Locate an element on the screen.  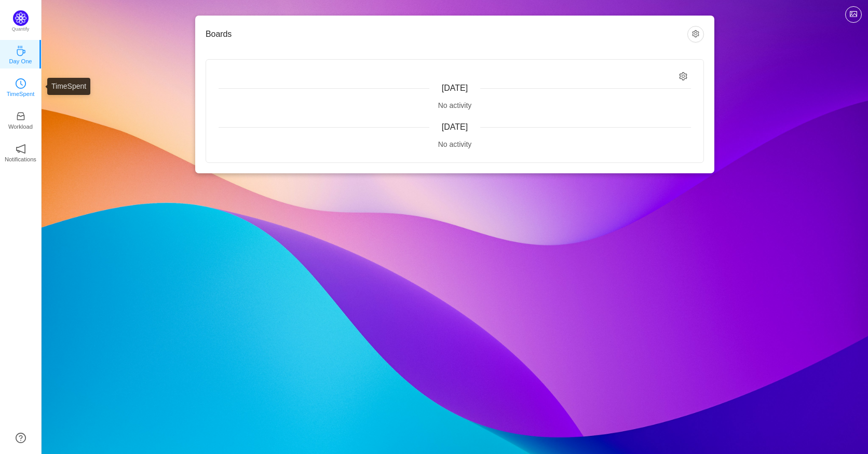
a: icon: inboxWorkload is located at coordinates (20, 119).